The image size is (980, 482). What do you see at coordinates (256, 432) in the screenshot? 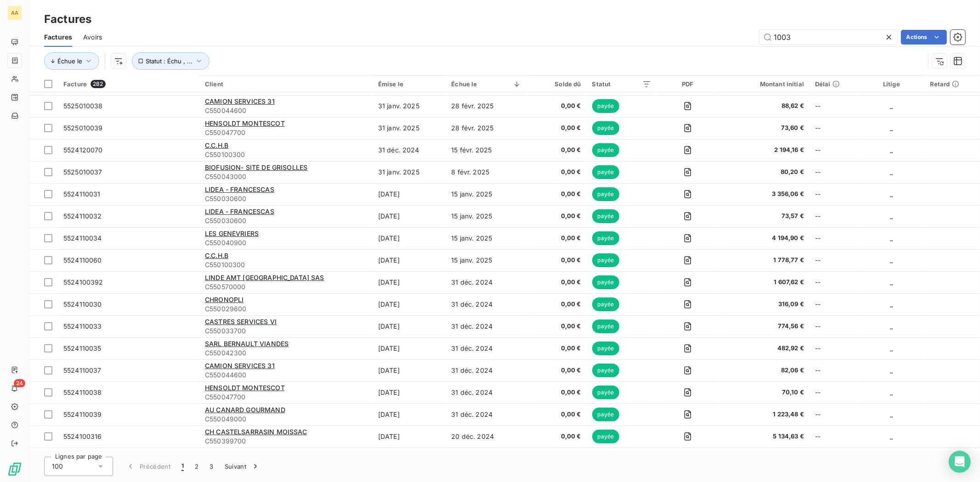
I see `span: CH CASTELSARRASIN MOISSAC` at bounding box center [256, 432].